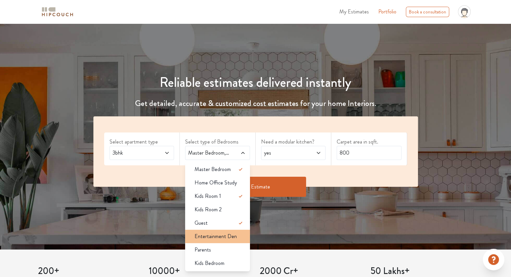 This screenshot has width=511, height=277. What do you see at coordinates (215, 237) in the screenshot?
I see `span: Entertainment Den` at bounding box center [215, 237].